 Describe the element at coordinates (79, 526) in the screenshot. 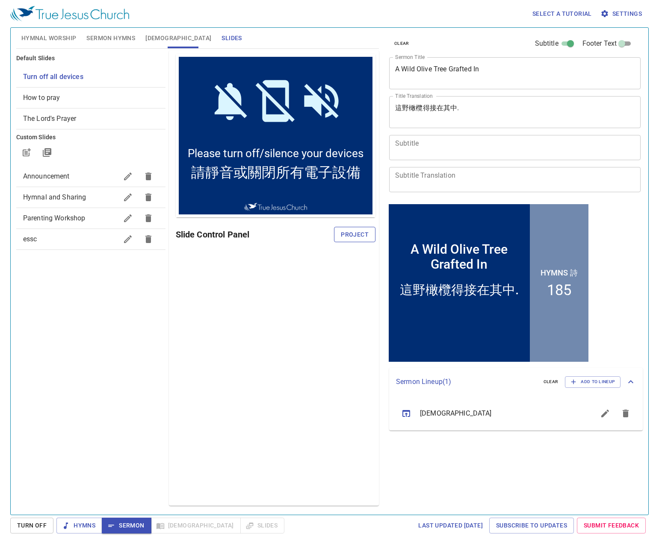

I see `button: Hymns` at that location.